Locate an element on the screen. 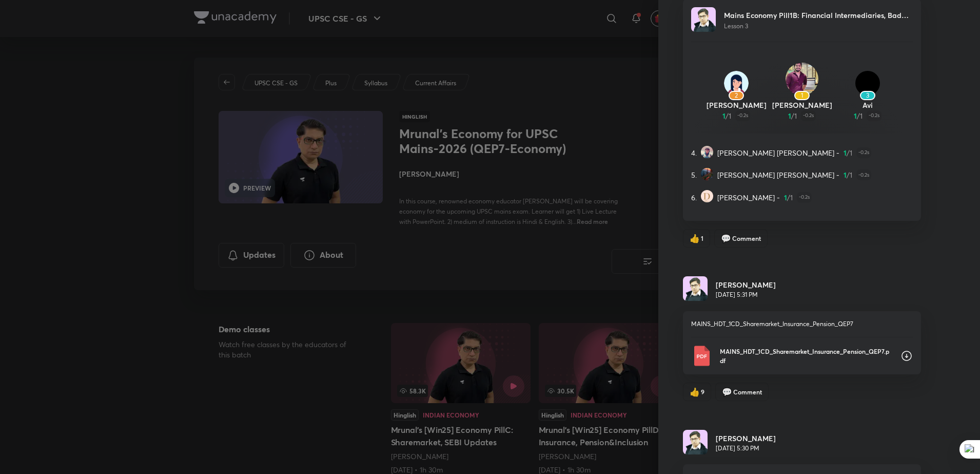  p: Avi is located at coordinates (867, 105).